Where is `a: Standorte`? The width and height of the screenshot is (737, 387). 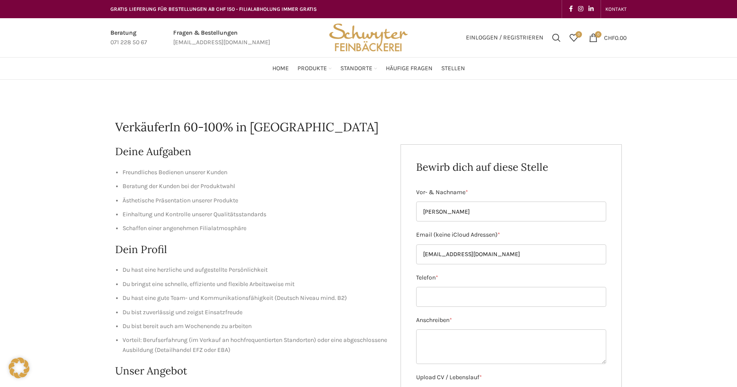
a: Standorte is located at coordinates (359, 68).